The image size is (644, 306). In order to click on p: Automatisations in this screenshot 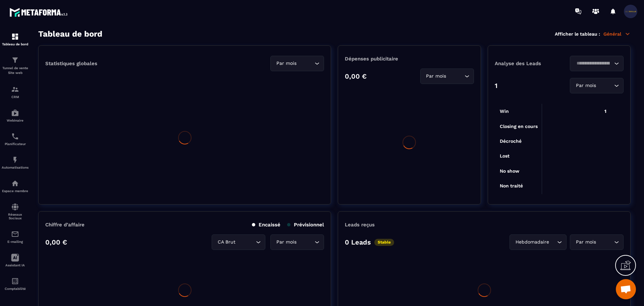, I will do `click(15, 167)`.